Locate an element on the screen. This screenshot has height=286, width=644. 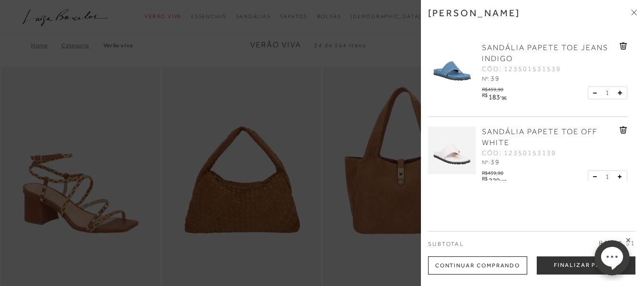
span: SANDÁLIA PAPETE TOE OFF WHITE is located at coordinates (540, 137).